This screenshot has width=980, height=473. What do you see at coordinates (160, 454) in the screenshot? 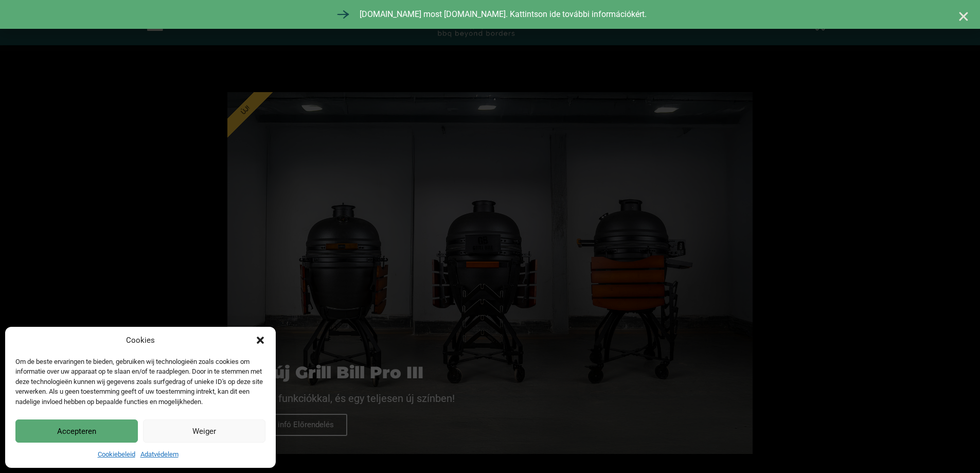
I see `a: Adatvédelem` at bounding box center [160, 454].